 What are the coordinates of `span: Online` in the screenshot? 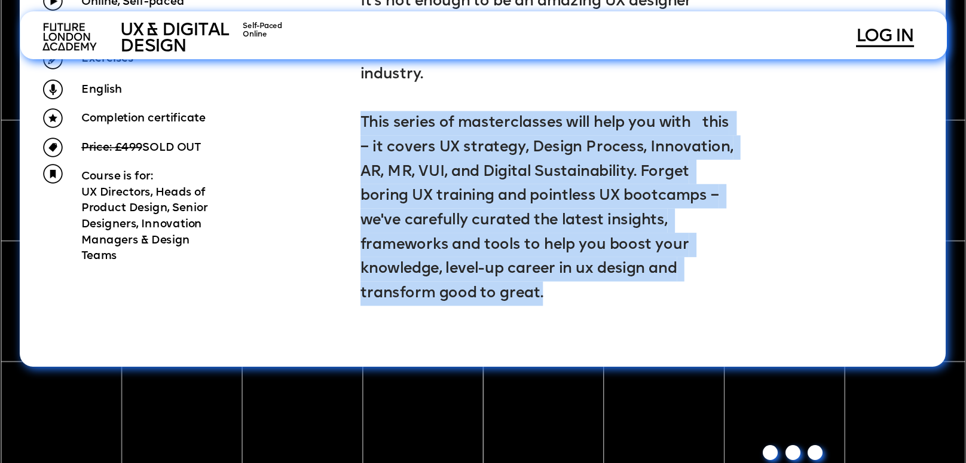 It's located at (255, 35).